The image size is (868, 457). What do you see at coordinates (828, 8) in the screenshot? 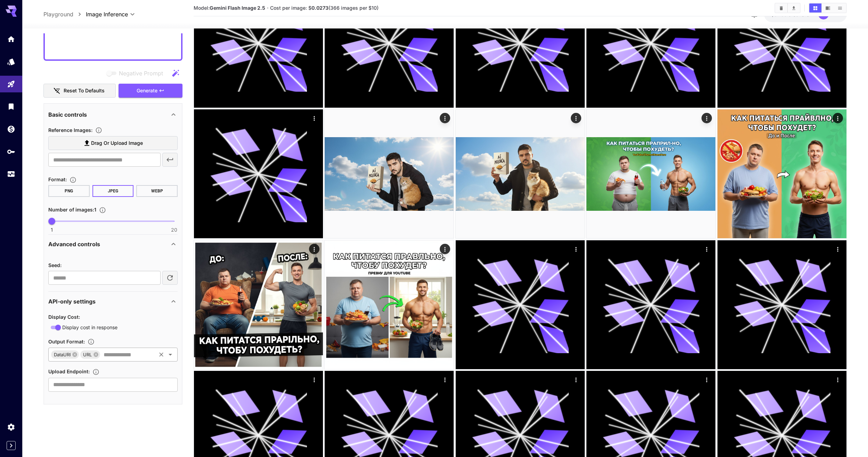
I see `button: Show images in video view` at bounding box center [828, 8].